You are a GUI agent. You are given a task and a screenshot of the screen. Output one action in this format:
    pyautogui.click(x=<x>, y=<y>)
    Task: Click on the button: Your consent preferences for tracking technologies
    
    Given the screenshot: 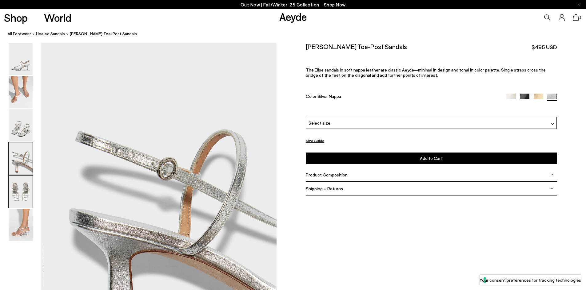 What is the action you would take?
    pyautogui.click(x=530, y=280)
    